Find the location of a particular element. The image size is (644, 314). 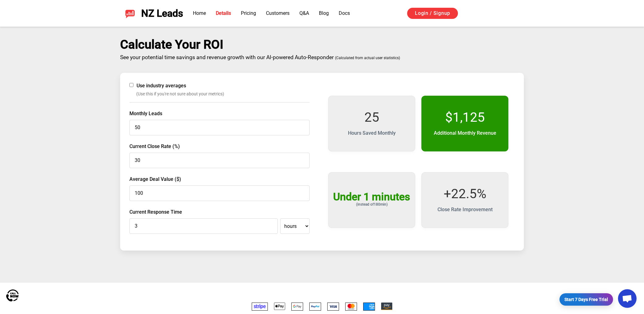

label: Current Close Rate (%) is located at coordinates (219, 147).